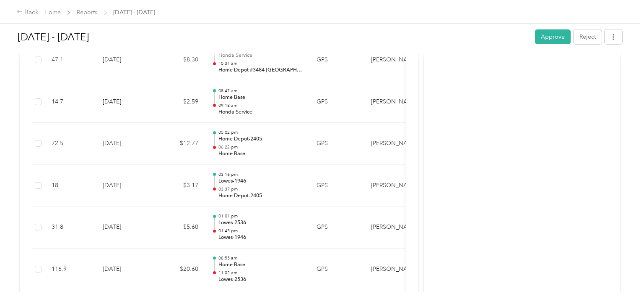 This screenshot has height=307, width=644. Describe the element at coordinates (261, 189) in the screenshot. I see `p: 03:37 pm` at that location.